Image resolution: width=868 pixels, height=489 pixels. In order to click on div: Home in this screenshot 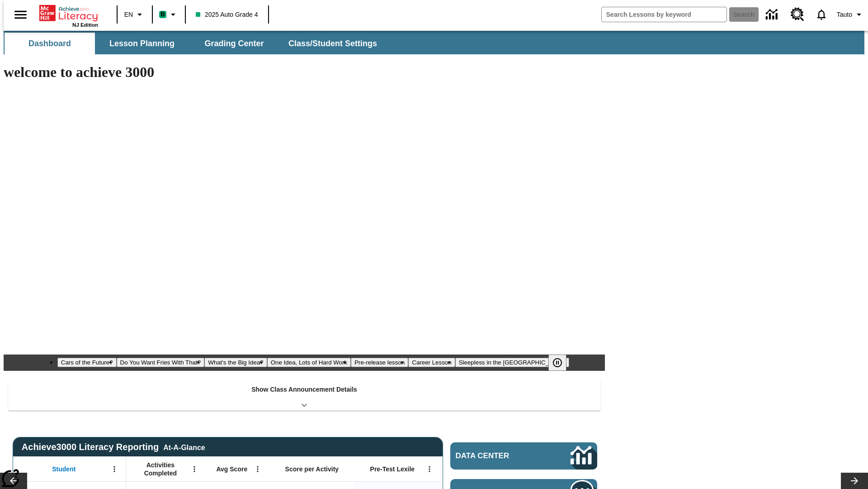, I will do `click(69, 16)`.